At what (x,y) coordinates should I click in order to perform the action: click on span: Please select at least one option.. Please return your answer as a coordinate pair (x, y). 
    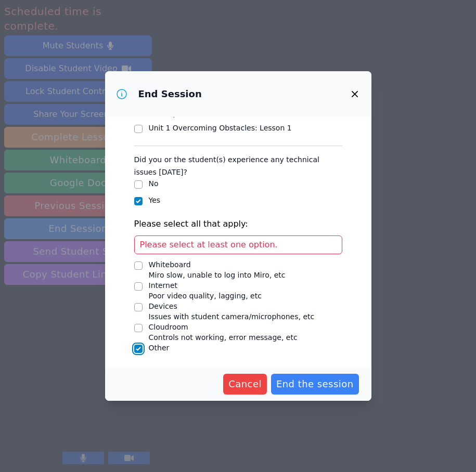
    Looking at the image, I should click on (209, 244).